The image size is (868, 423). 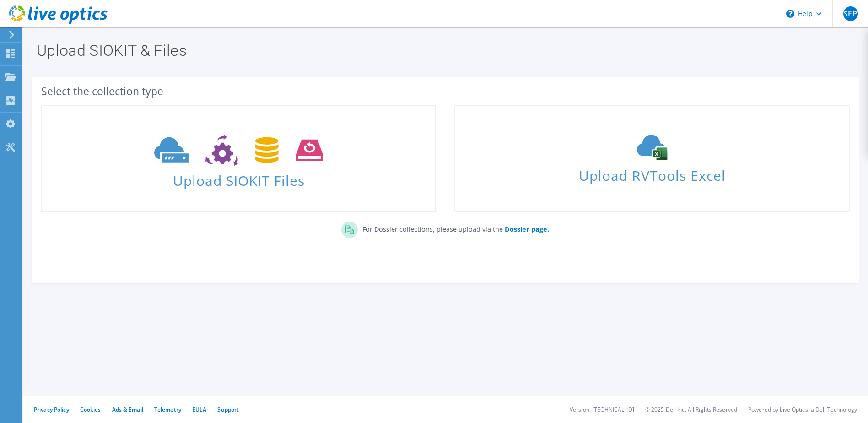 What do you see at coordinates (525, 229) in the screenshot?
I see `a: Dossier page.` at bounding box center [525, 229].